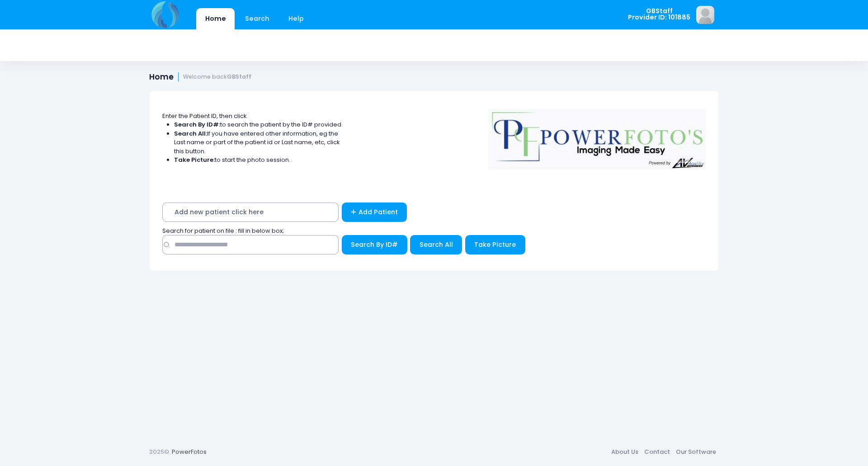 This screenshot has height=466, width=868. Describe the element at coordinates (204, 115) in the screenshot. I see `span: Enter the Patient ID, then click` at that location.